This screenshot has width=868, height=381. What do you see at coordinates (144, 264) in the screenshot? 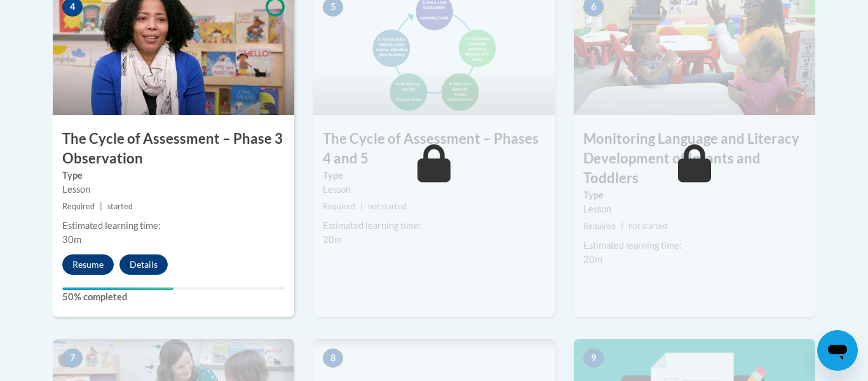
I see `button: Details` at bounding box center [144, 264].